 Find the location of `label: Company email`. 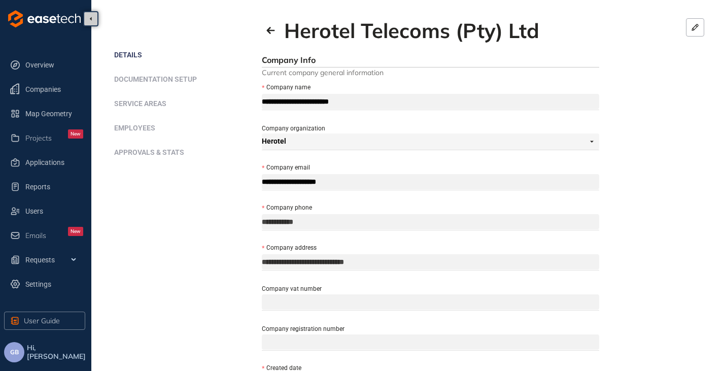

label: Company email is located at coordinates (286, 168).